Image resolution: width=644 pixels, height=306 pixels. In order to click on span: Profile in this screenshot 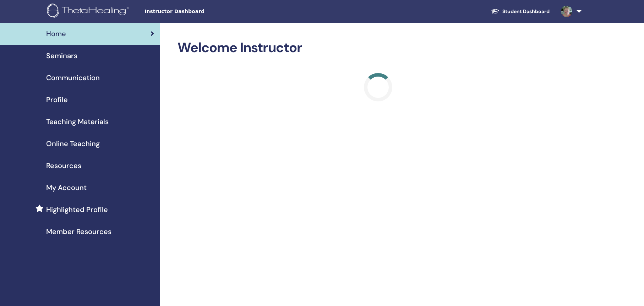, I will do `click(57, 99)`.